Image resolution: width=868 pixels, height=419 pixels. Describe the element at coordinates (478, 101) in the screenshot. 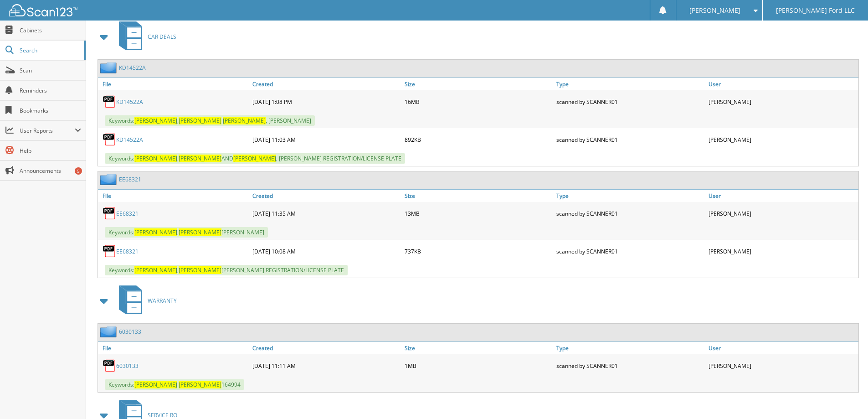

I see `div: 16MB` at that location.